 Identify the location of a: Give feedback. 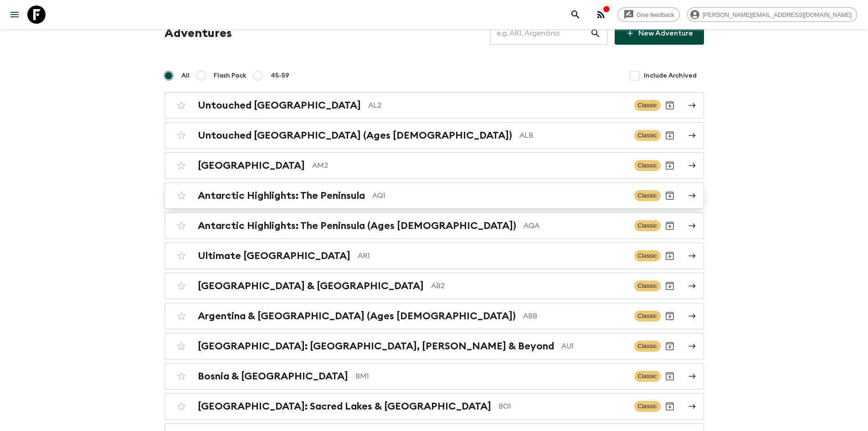
(649, 15).